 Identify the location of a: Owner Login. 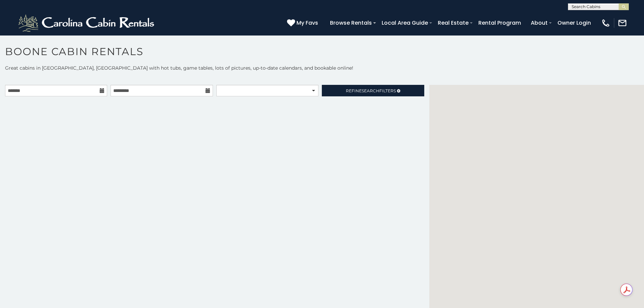
(574, 22).